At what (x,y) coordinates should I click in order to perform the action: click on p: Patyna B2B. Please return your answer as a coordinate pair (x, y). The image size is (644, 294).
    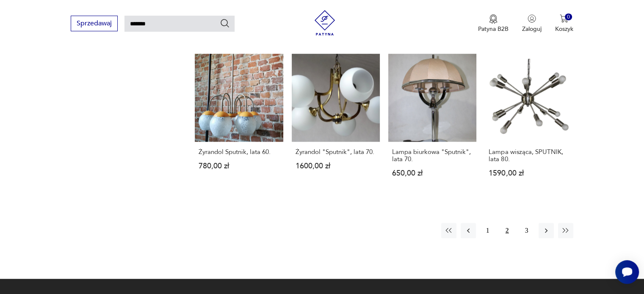
    Looking at the image, I should click on (493, 29).